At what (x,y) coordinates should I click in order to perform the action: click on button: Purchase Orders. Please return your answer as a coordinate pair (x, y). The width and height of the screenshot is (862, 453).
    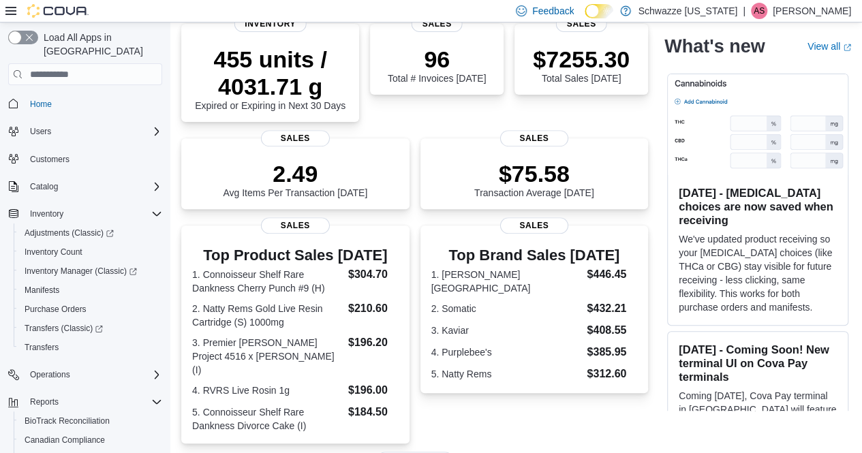
    Looking at the image, I should click on (91, 309).